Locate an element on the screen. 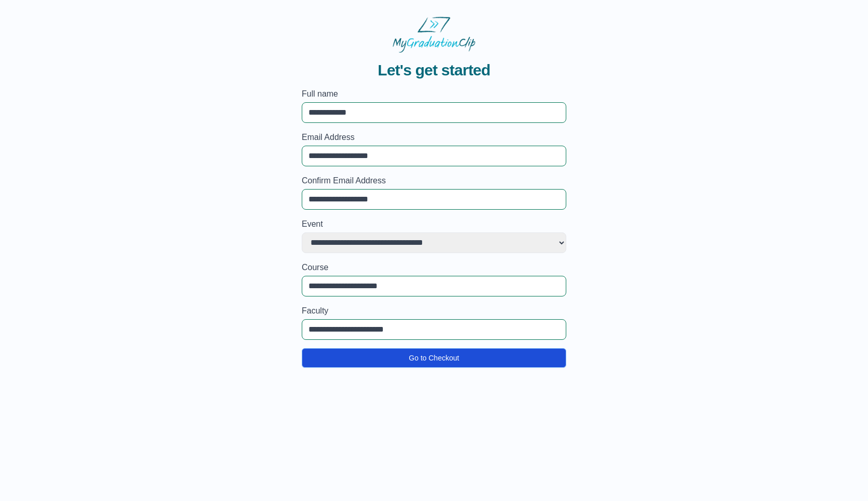 This screenshot has width=868, height=501. label: Course is located at coordinates (434, 268).